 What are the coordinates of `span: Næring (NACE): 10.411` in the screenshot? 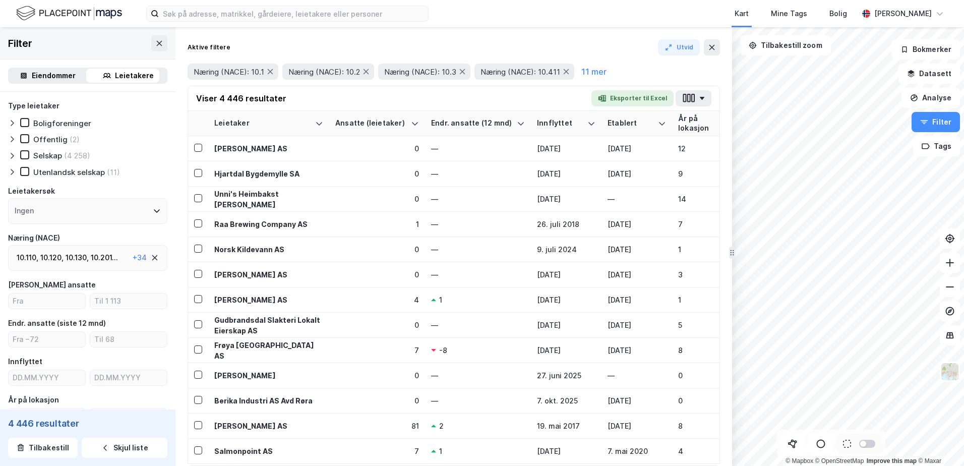 It's located at (520, 72).